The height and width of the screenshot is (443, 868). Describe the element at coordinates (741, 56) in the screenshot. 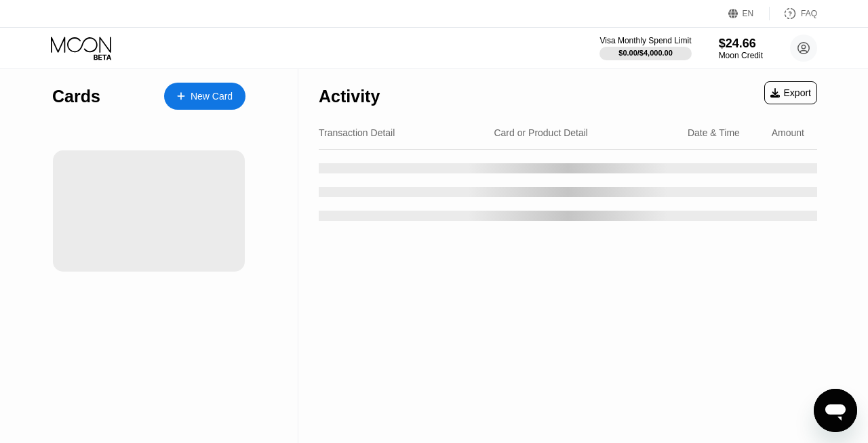

I see `div: Moon Credit` at that location.